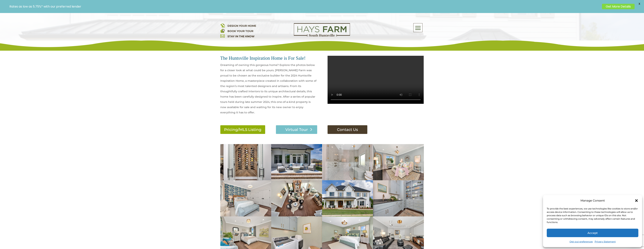 The height and width of the screenshot is (249, 644). Describe the element at coordinates (348, 162) in the screenshot. I see `img: 2106-Forest-Gate-61-400x284.jpg` at that location.